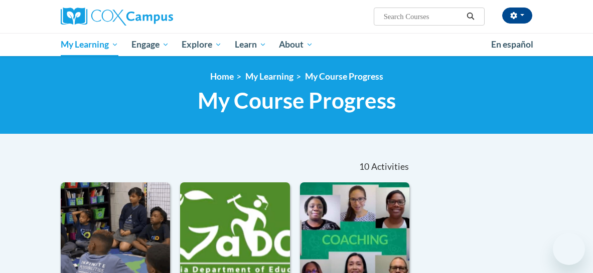 Image resolution: width=593 pixels, height=273 pixels. What do you see at coordinates (517, 16) in the screenshot?
I see `button: Account Settings` at bounding box center [517, 16].